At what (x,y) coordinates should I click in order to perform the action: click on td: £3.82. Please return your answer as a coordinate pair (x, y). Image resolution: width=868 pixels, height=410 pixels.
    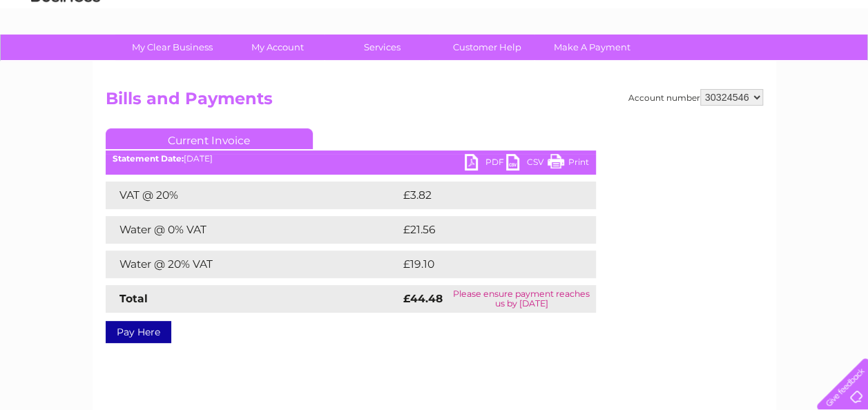
    Looking at the image, I should click on (481, 195).